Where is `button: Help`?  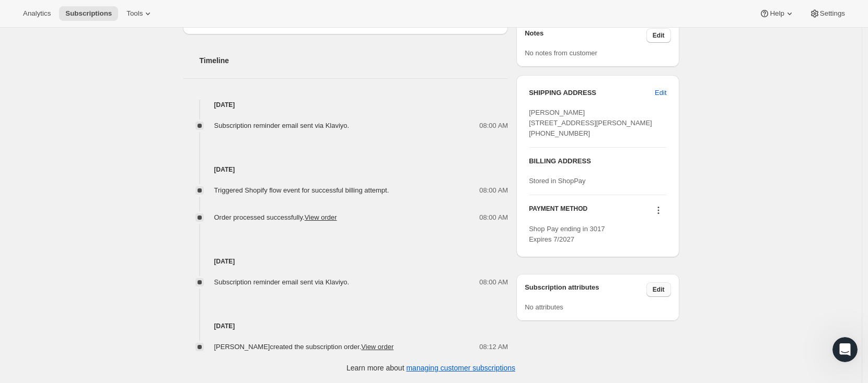
button: Help is located at coordinates (776, 14).